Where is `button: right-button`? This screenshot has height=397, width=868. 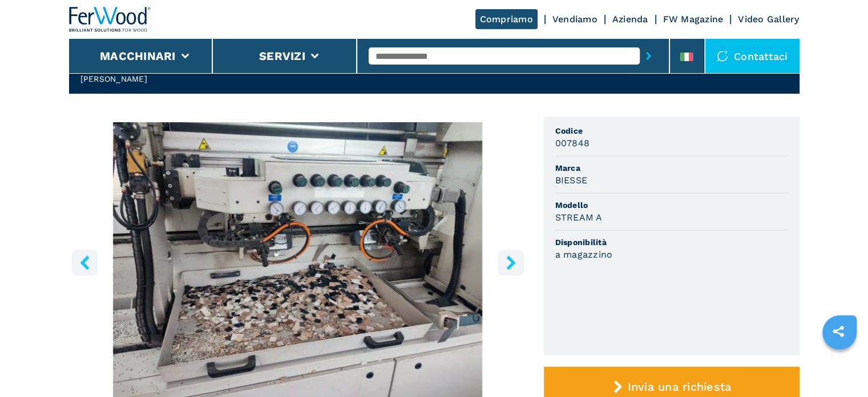 button: right-button is located at coordinates (511, 262).